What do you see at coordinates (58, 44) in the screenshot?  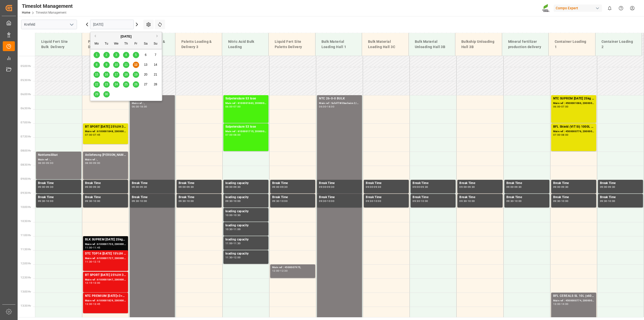 I see `div: Liquid Fert Site Bulk Delivery` at bounding box center [58, 44].